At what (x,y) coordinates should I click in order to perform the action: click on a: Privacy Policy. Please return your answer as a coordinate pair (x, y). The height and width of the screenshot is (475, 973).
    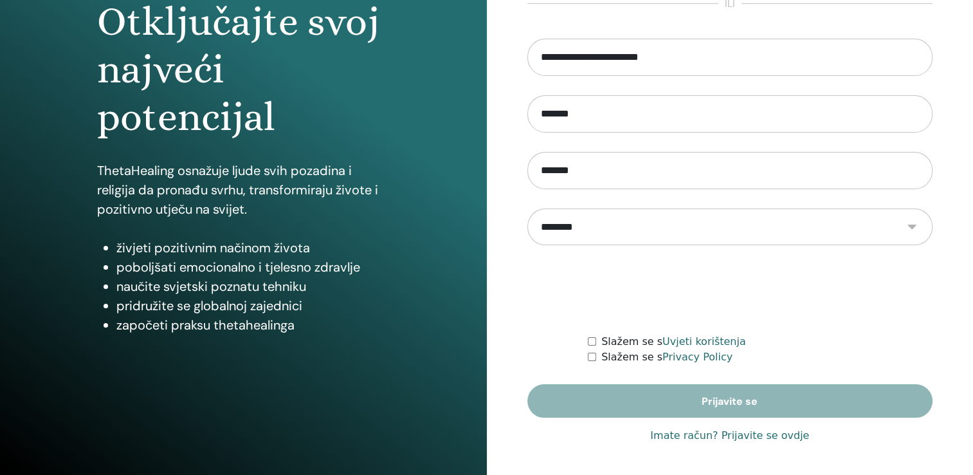
    Looking at the image, I should click on (697, 356).